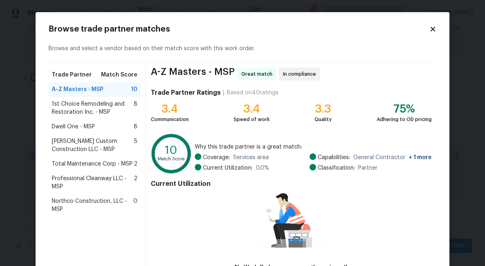 The width and height of the screenshot is (485, 266). What do you see at coordinates (73, 127) in the screenshot?
I see `span: Dwell One - MSP` at bounding box center [73, 127].